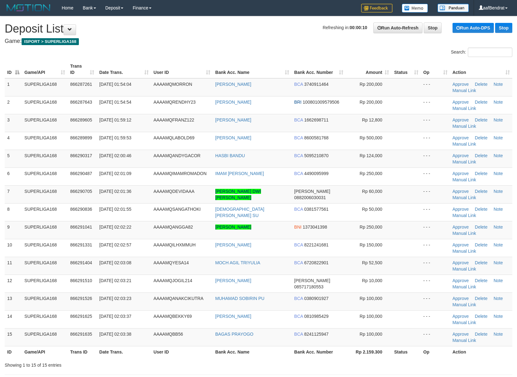 This screenshot has width=517, height=377. I want to click on a: MOCH AGIL TRIYULIA, so click(238, 263).